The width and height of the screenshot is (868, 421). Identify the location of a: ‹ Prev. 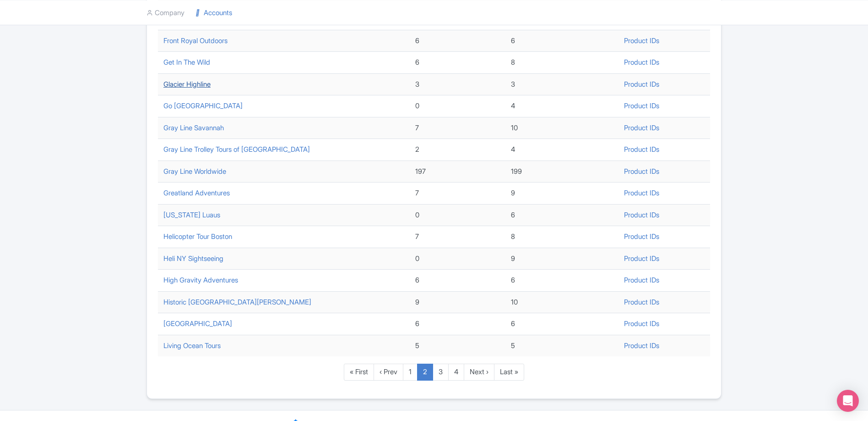
(388, 372).